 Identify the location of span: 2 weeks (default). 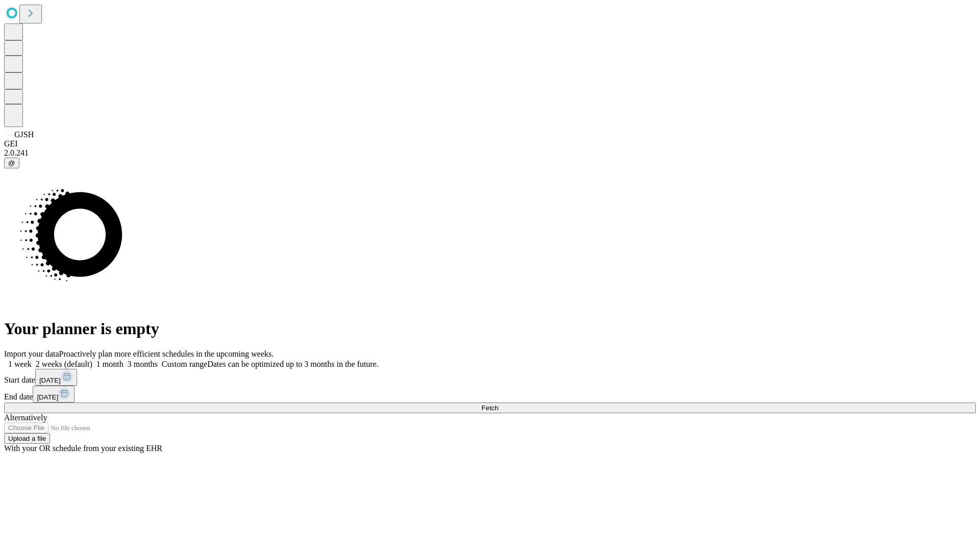
(64, 364).